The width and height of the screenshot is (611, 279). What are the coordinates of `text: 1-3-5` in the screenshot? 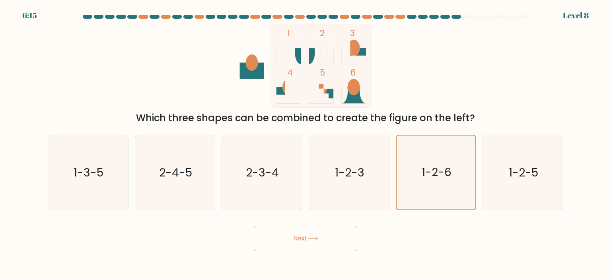 It's located at (89, 172).